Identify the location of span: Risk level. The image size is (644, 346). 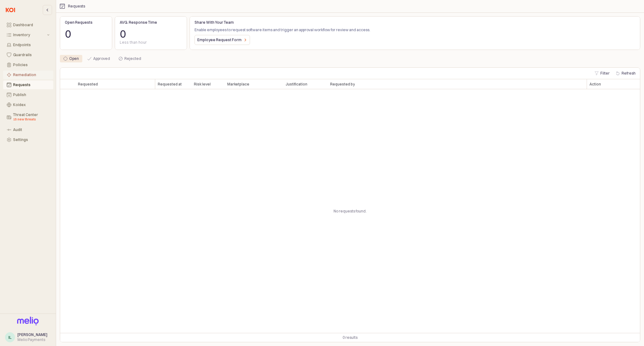
(202, 84).